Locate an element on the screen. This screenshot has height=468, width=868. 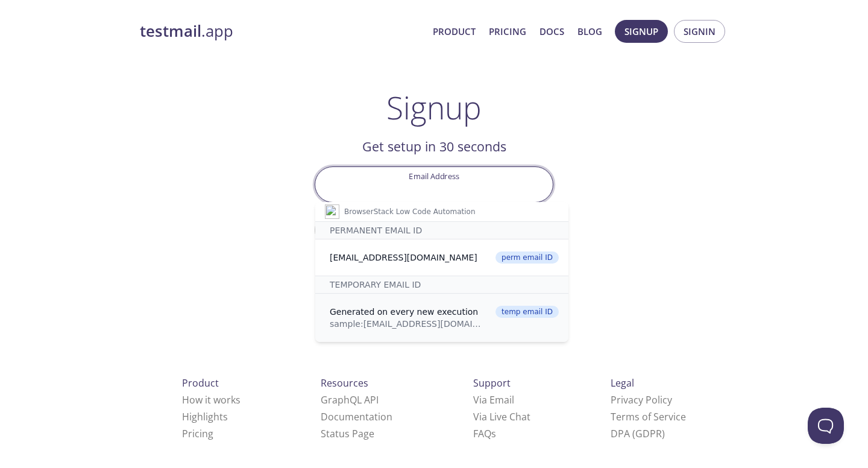
a: FAQ is located at coordinates (485, 434).